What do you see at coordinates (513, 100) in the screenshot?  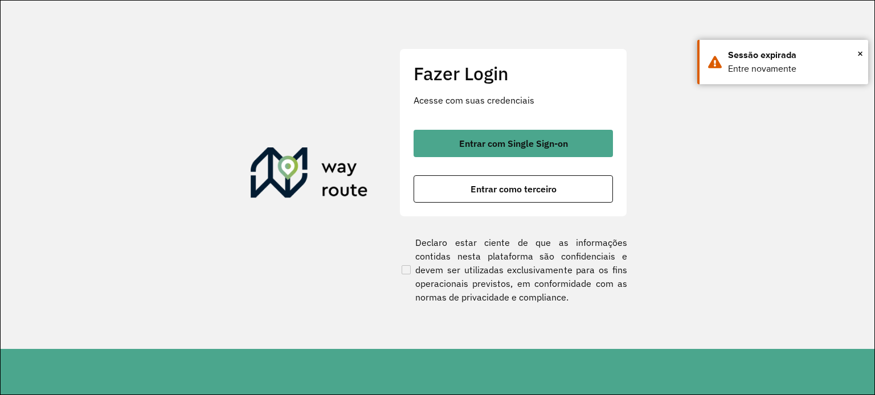 I see `p: Acesse com suas credenciais` at bounding box center [513, 100].